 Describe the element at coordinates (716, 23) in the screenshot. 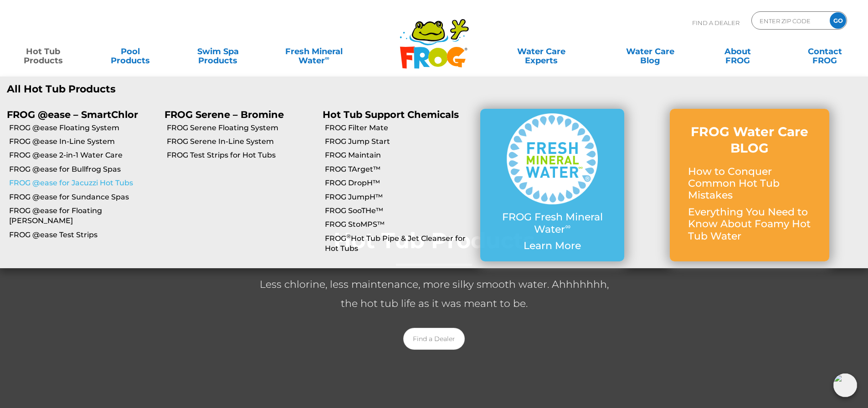

I see `p: Find A Dealer` at that location.